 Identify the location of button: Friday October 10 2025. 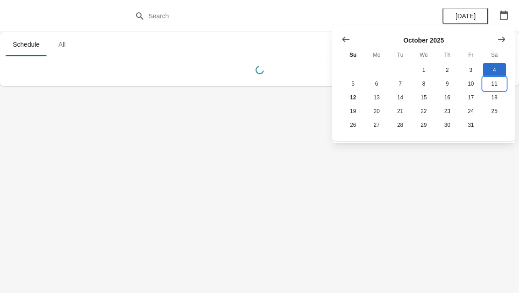
(470, 84).